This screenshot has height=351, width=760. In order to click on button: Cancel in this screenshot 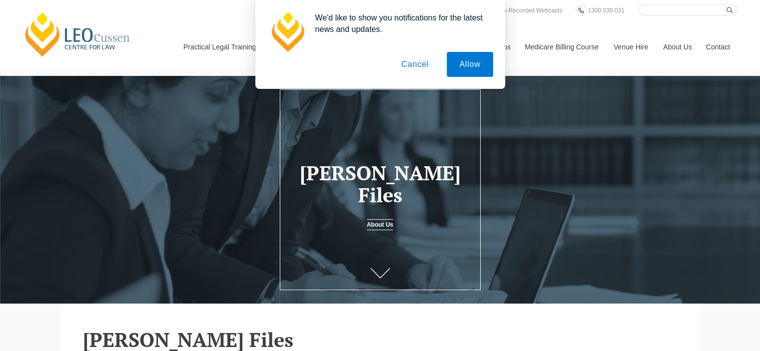, I will do `click(415, 64)`.